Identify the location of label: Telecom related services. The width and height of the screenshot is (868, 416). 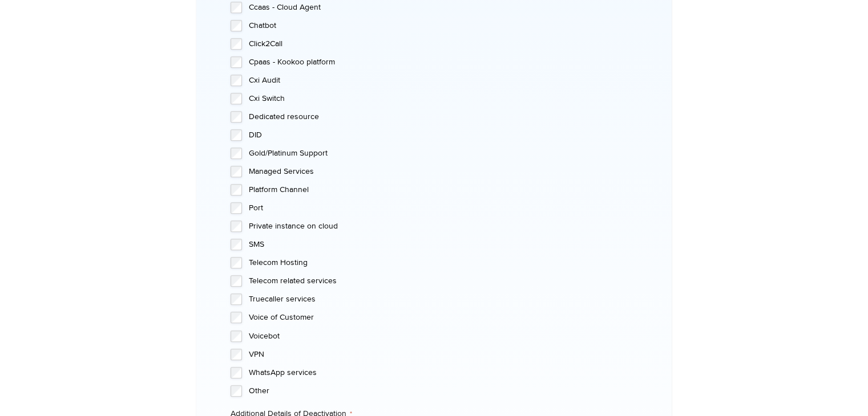
(434, 281).